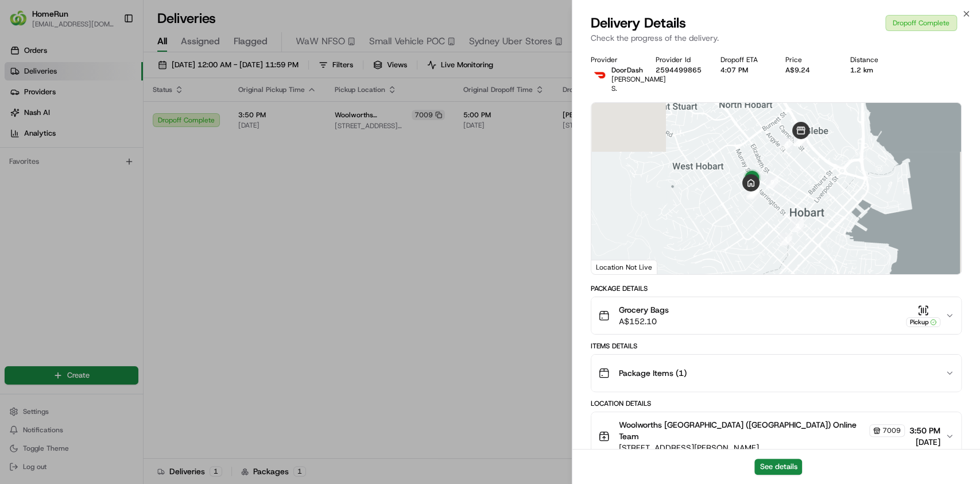 The image size is (980, 484). Describe the element at coordinates (776, 38) in the screenshot. I see `p: Check the progress of the delivery.` at that location.